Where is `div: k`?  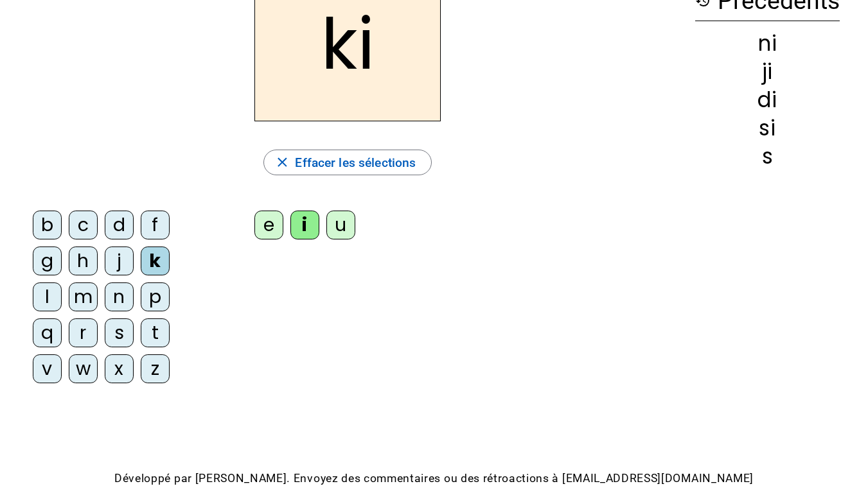 div: k is located at coordinates (155, 260).